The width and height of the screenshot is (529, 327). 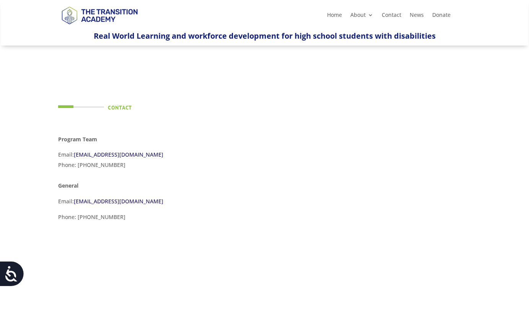 I want to click on strong: Program Team, so click(x=78, y=139).